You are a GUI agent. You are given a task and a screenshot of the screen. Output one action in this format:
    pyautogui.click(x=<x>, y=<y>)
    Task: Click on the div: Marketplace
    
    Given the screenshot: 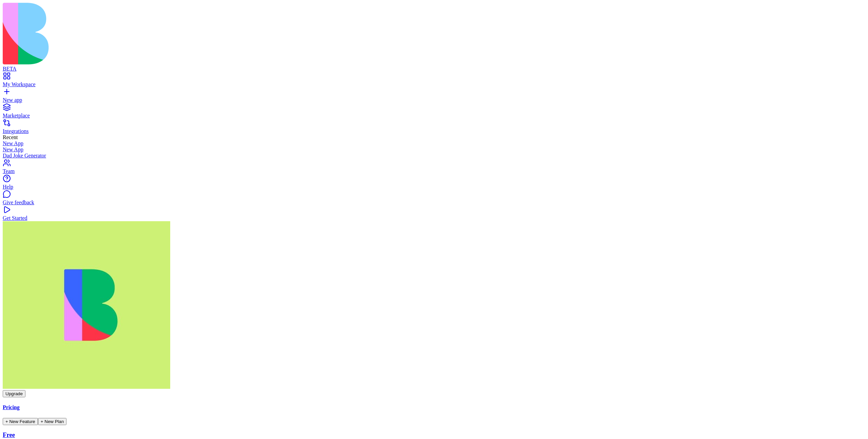 What is the action you would take?
    pyautogui.click(x=434, y=116)
    